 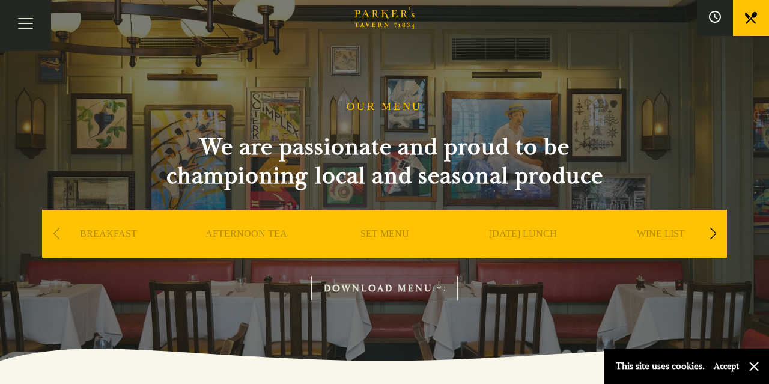 What do you see at coordinates (661, 252) in the screenshot?
I see `div: 5 / 9` at bounding box center [661, 252].